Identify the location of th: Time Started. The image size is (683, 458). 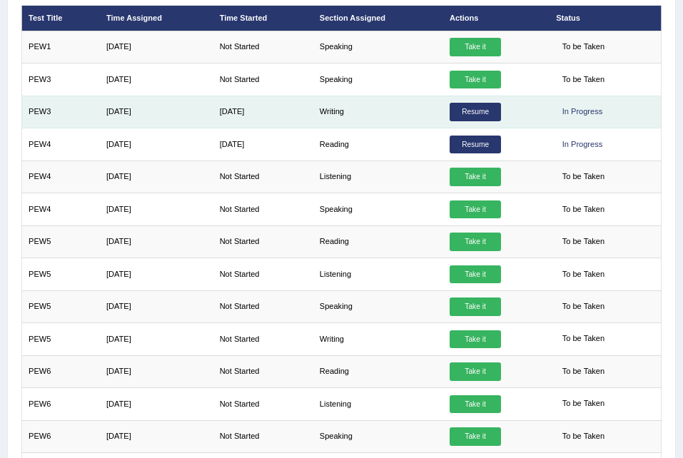
(262, 18).